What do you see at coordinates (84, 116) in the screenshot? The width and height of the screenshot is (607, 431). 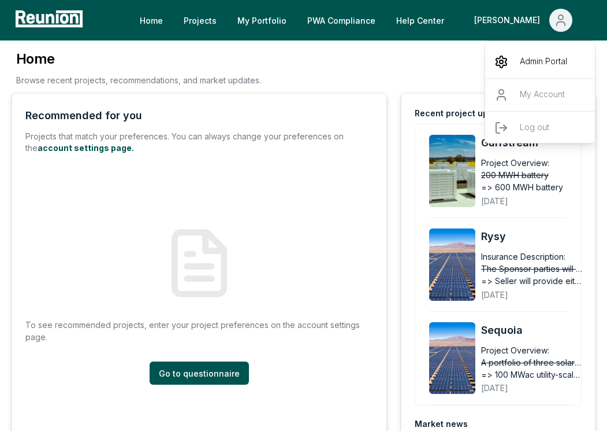 I see `div: Recommended for you` at bounding box center [84, 116].